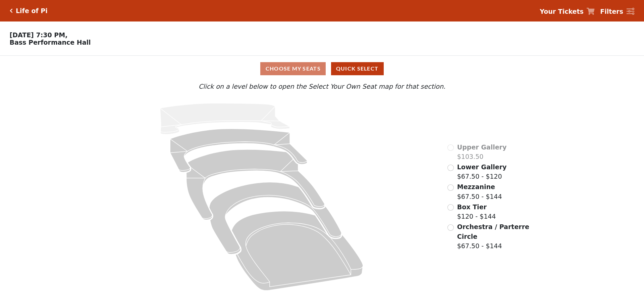 This screenshot has height=306, width=644. What do you see at coordinates (617, 11) in the screenshot?
I see `a: Filters` at bounding box center [617, 11].